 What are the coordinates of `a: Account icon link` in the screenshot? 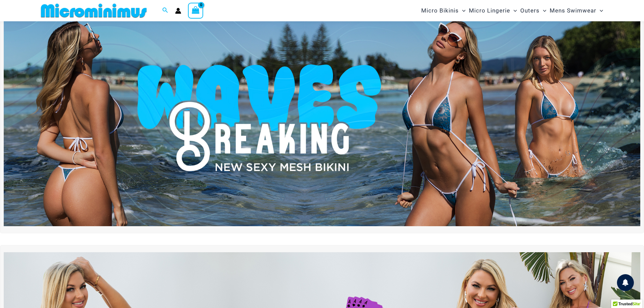 It's located at (178, 11).